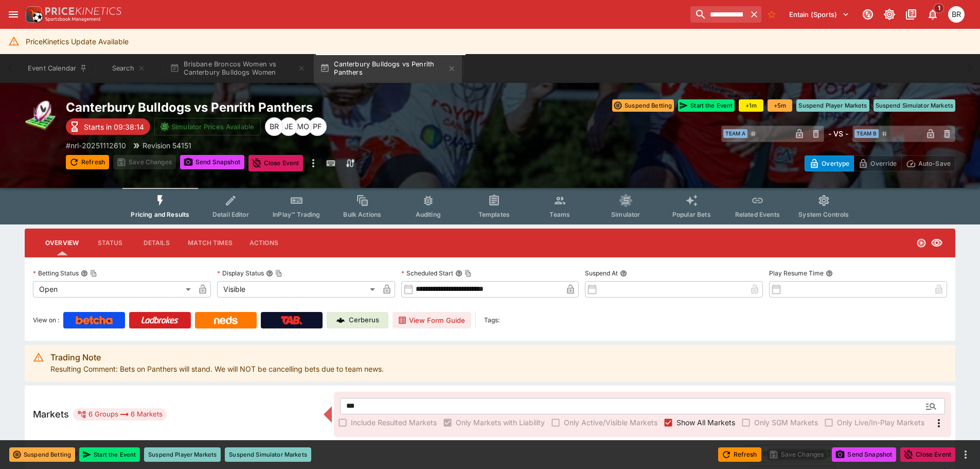 This screenshot has width=980, height=469. Describe the element at coordinates (13, 14) in the screenshot. I see `button: open drawer` at that location.